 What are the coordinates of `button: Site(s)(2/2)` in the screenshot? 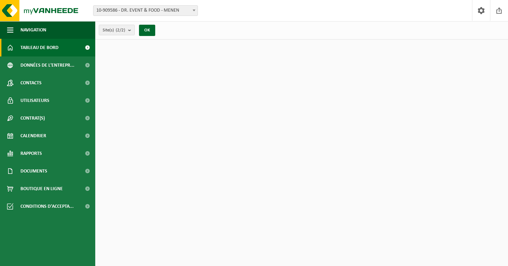 It's located at (117, 30).